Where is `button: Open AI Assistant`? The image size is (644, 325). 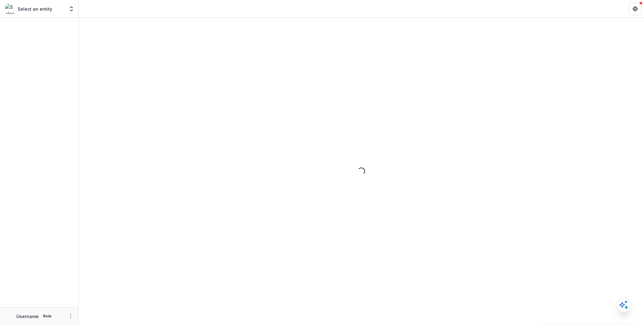
button: Open AI Assistant is located at coordinates (623, 305).